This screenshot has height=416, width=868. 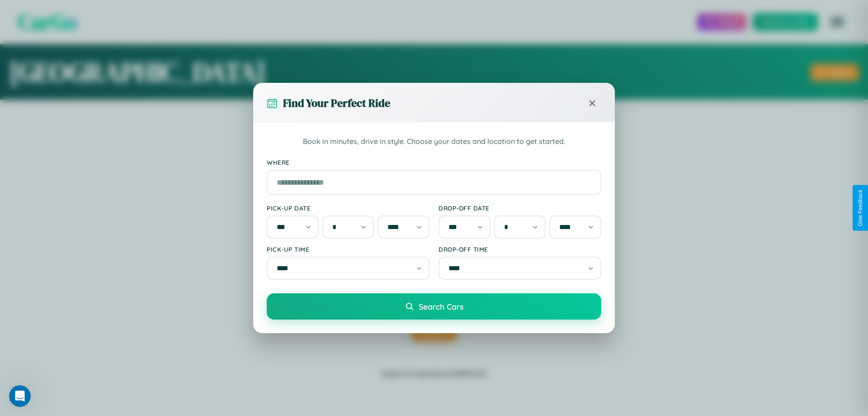 What do you see at coordinates (441, 306) in the screenshot?
I see `span: Search Cars` at bounding box center [441, 306].